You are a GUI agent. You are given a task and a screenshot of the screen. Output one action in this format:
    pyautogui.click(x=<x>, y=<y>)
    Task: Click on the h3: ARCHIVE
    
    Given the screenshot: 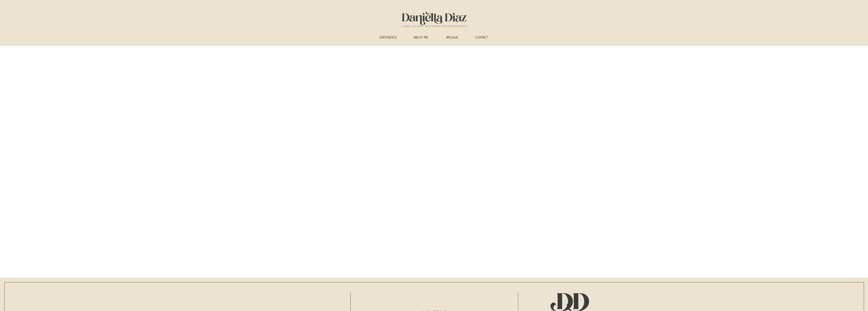 What is the action you would take?
    pyautogui.click(x=452, y=38)
    